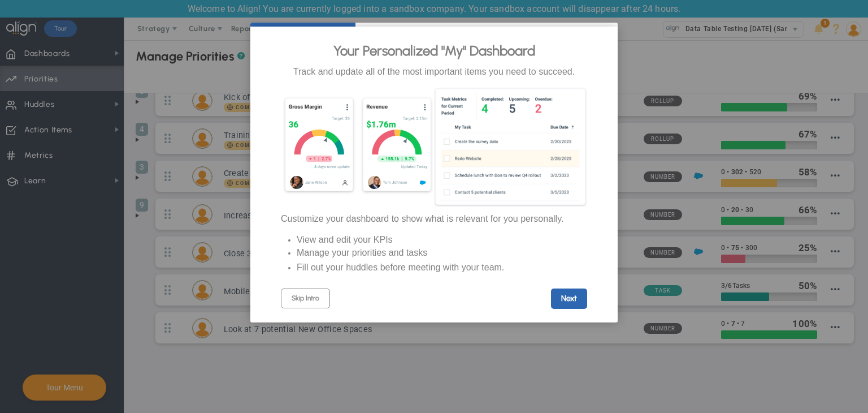 This screenshot has width=868, height=413. Describe the element at coordinates (305, 298) in the screenshot. I see `a: Skip Intro` at that location.